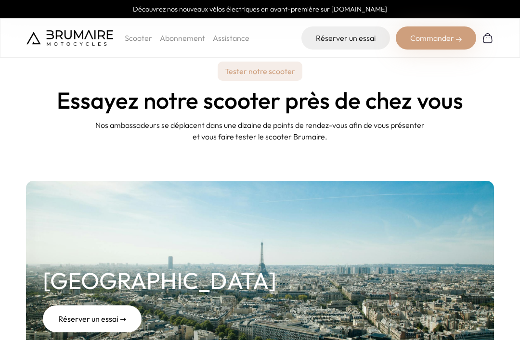  Describe the element at coordinates (260, 71) in the screenshot. I see `p: Tester notre scooter` at that location.